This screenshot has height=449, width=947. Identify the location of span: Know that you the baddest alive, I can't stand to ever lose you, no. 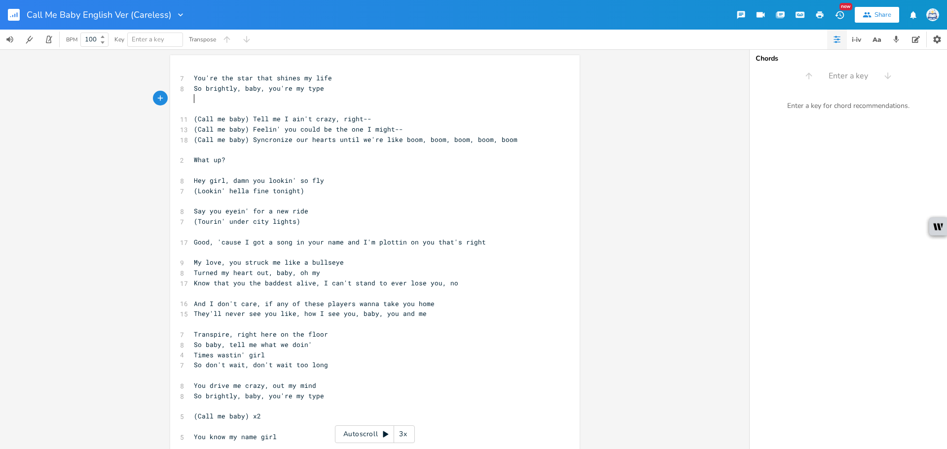
(326, 283).